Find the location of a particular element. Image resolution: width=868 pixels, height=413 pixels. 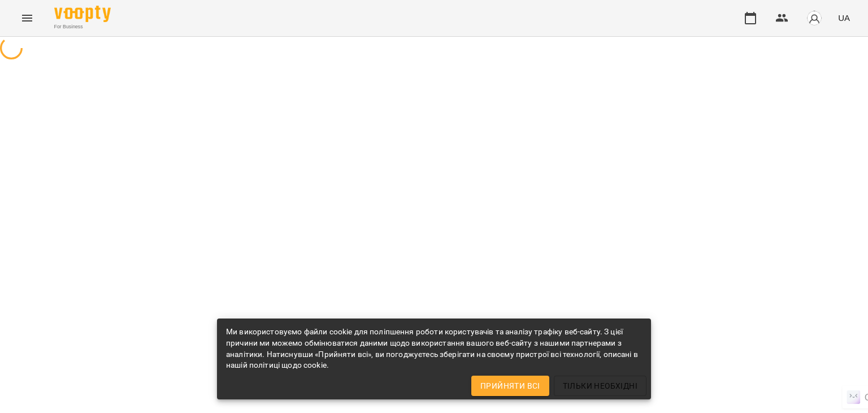

img: Voopty Logo is located at coordinates (83, 14).